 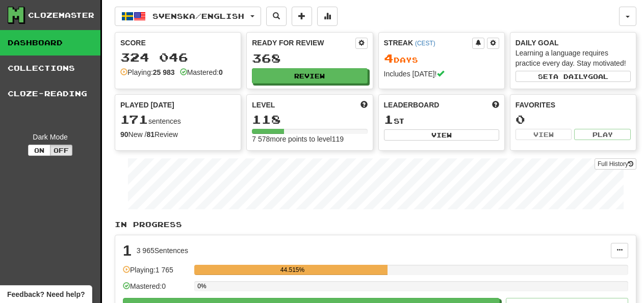 What do you see at coordinates (292, 270) in the screenshot?
I see `div: 44.515%` at bounding box center [292, 270].